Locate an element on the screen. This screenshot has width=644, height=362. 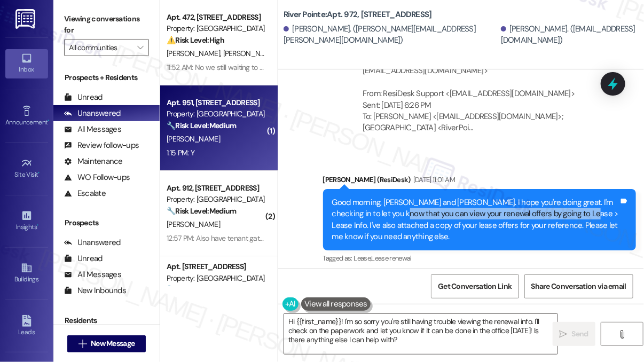
span: Lease , is located at coordinates (362, 258).